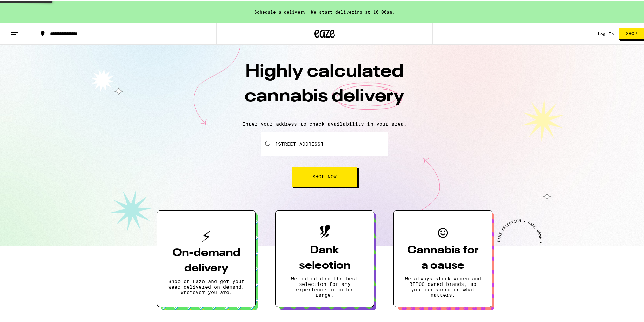  I want to click on input: Enter your delivery address, so click(324, 142).